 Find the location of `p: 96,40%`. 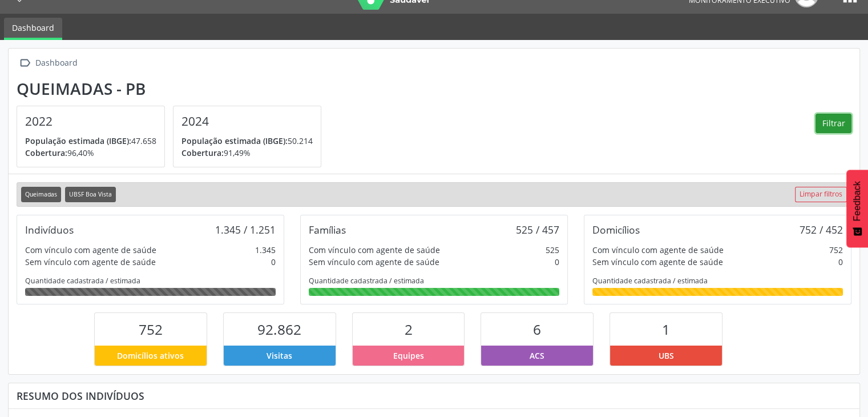

p: 96,40% is located at coordinates (91, 153).